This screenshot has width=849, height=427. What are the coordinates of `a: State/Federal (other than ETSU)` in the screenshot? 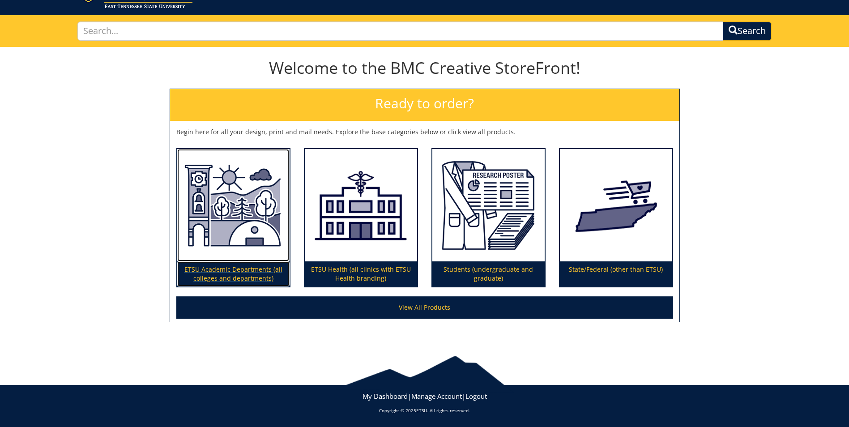 It's located at (616, 218).